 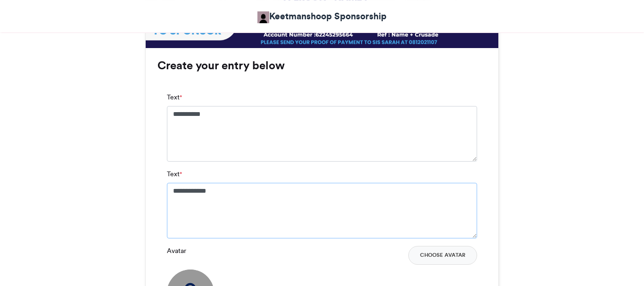 What do you see at coordinates (177, 251) in the screenshot?
I see `label: Avatar` at bounding box center [177, 251].